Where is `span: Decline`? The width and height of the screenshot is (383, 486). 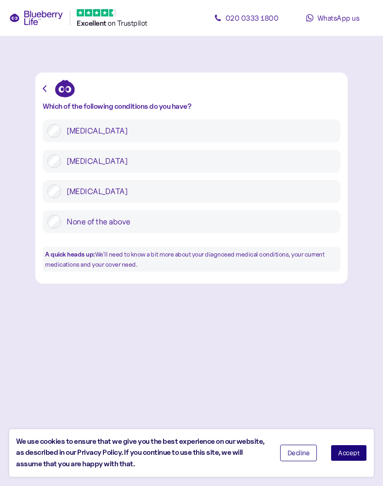 span: Decline is located at coordinates (298, 453).